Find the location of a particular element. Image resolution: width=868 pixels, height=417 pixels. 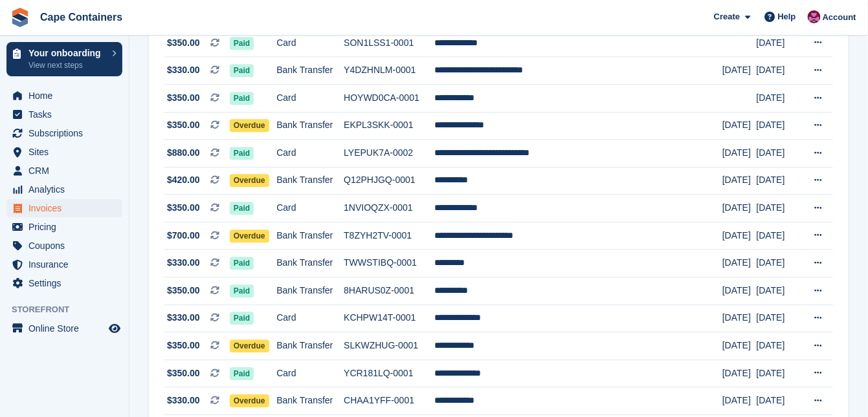

td: T8ZYH2TV-0001 is located at coordinates (389, 235).